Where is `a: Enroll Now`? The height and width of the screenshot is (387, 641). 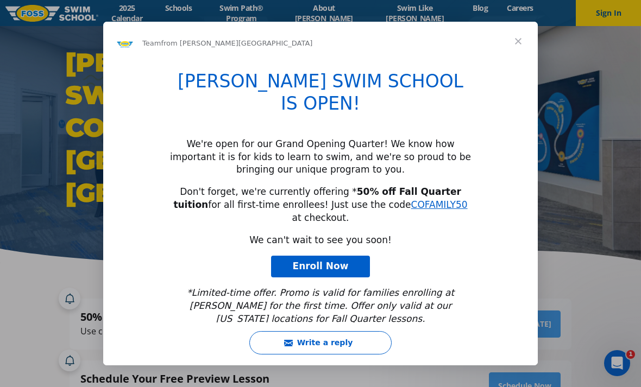 a: Enroll Now is located at coordinates (321, 267).